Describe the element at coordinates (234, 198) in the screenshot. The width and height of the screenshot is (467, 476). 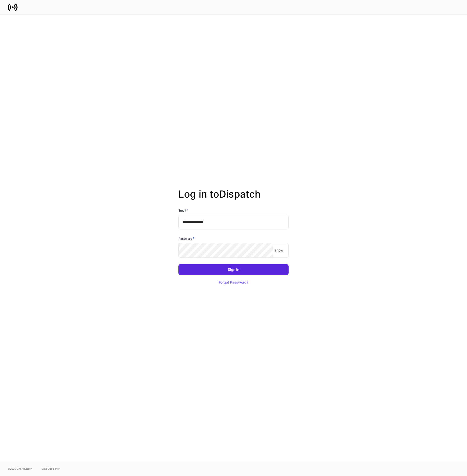
I see `h2: Log in to Dispatch` at that location.